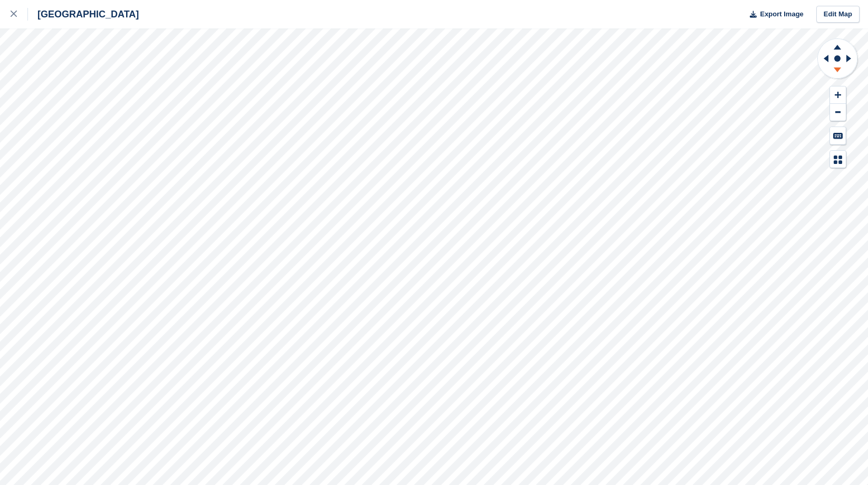 This screenshot has height=485, width=868. Describe the element at coordinates (838, 14) in the screenshot. I see `a: Edit Map` at that location.